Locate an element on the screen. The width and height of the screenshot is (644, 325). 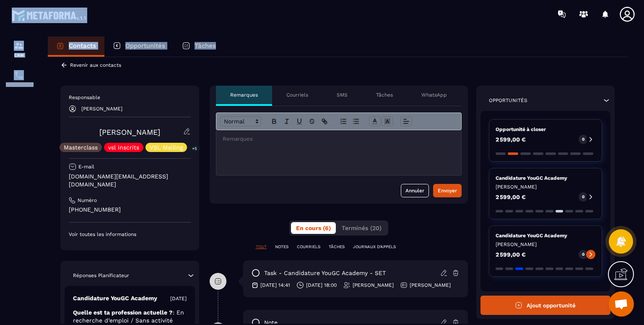
p: Revenir aux contacts is located at coordinates (95, 65).